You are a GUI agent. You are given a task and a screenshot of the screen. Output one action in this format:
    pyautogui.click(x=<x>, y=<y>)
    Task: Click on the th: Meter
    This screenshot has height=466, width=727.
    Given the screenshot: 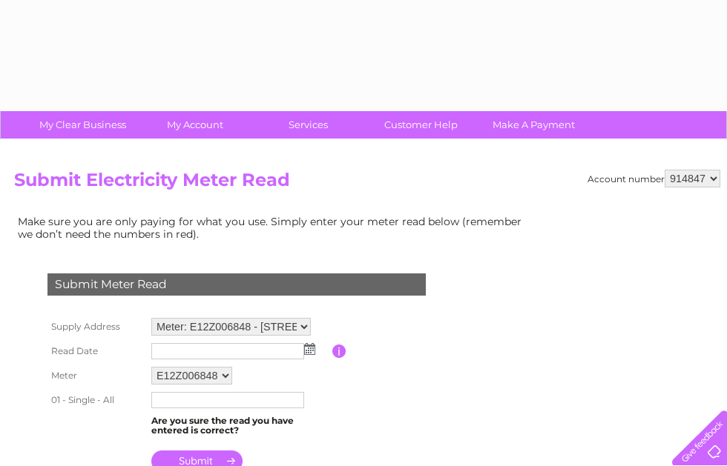 What is the action you would take?
    pyautogui.click(x=96, y=376)
    